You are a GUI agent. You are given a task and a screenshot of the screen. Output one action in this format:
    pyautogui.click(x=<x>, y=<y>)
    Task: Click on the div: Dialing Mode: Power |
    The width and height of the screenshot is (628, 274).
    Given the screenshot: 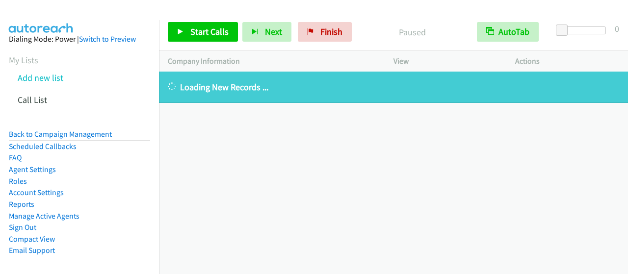 What is the action you would take?
    pyautogui.click(x=80, y=39)
    